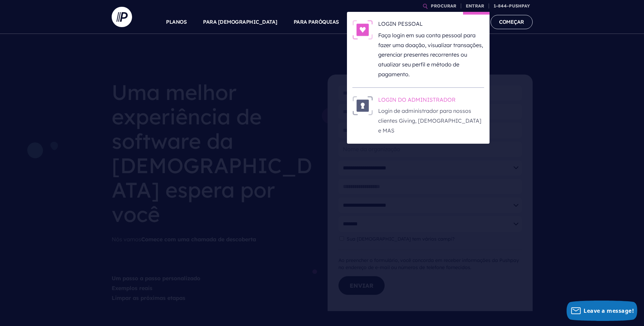 The height and width of the screenshot is (326, 644). What do you see at coordinates (316, 22) in the screenshot?
I see `a: PARA PARÓQUIAS` at bounding box center [316, 22].